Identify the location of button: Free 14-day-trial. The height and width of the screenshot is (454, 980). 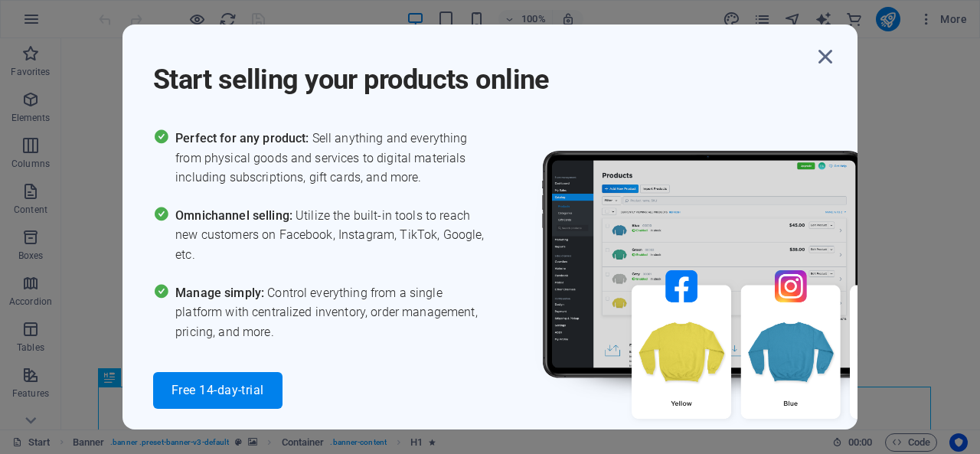
(217, 391).